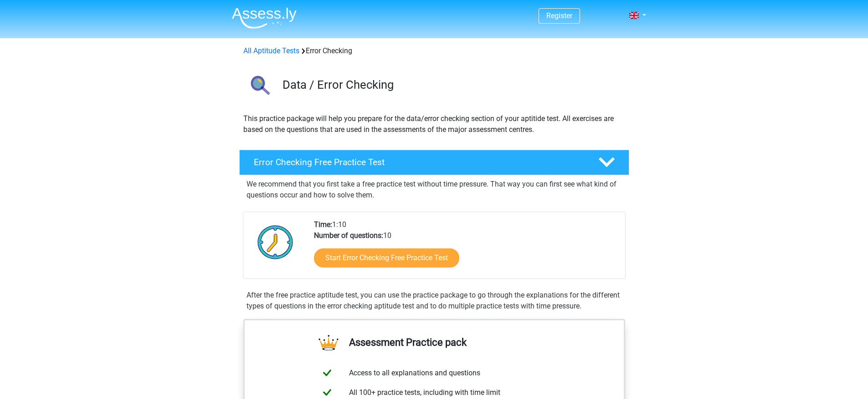 Image resolution: width=868 pixels, height=399 pixels. I want to click on a: Register, so click(559, 16).